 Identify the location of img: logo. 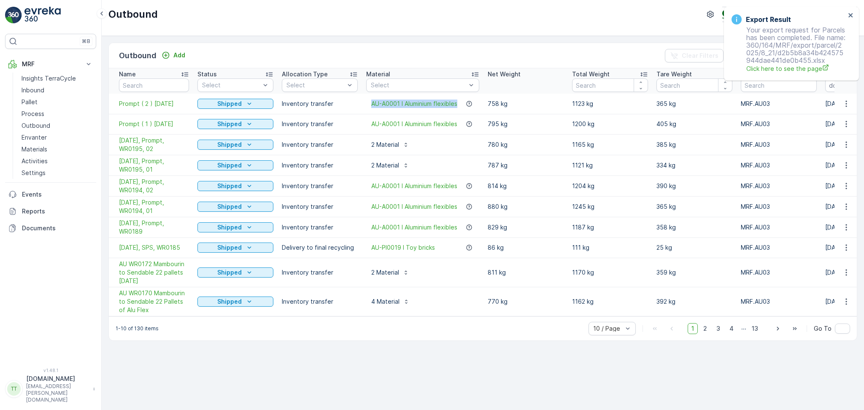
(13, 15).